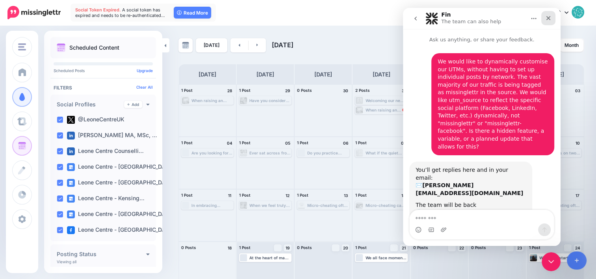 This screenshot has height=279, width=596. Describe the element at coordinates (345, 248) in the screenshot. I see `a: 20` at that location.